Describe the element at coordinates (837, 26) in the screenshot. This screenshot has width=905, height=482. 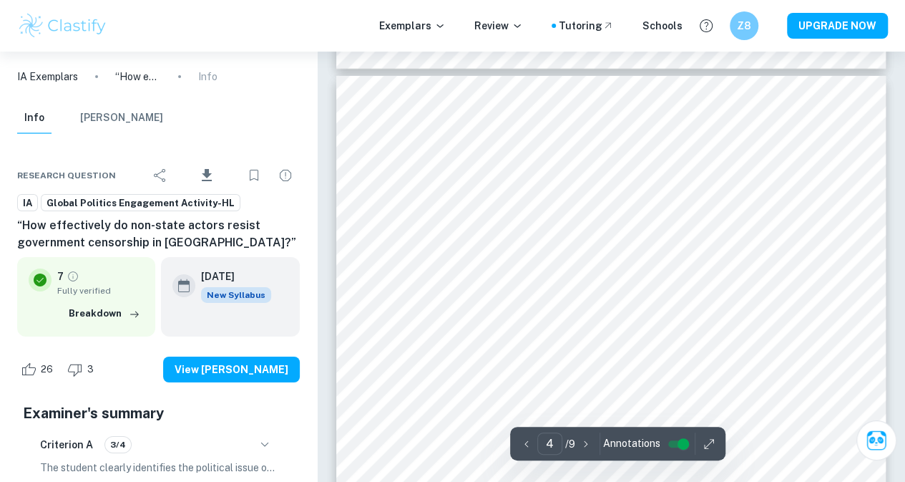
I see `button: UPGRADE NOW` at that location.